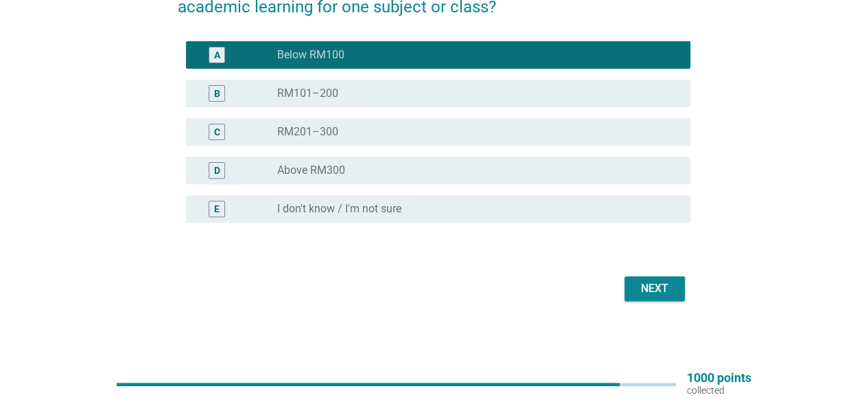 The image size is (868, 402). What do you see at coordinates (655, 288) in the screenshot?
I see `button: Next` at bounding box center [655, 288].